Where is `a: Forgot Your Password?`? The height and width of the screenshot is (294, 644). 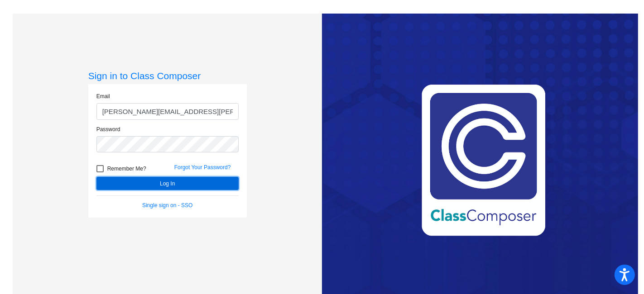 a: Forgot Your Password? is located at coordinates (203, 168).